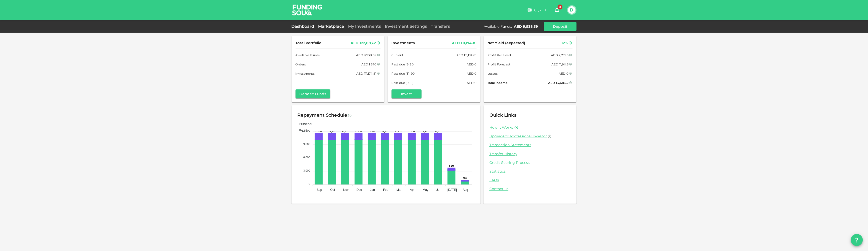 This screenshot has height=251, width=868. I want to click on a: Dashboard, so click(304, 26).